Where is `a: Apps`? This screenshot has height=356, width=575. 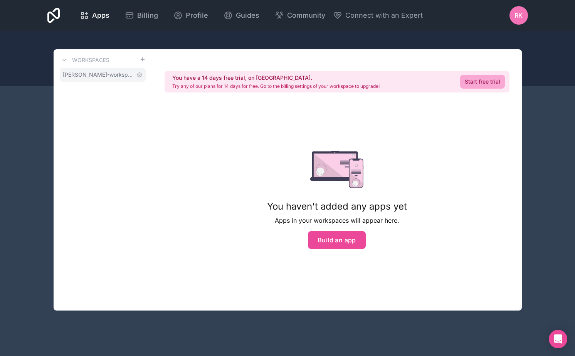 a: Apps is located at coordinates (94, 15).